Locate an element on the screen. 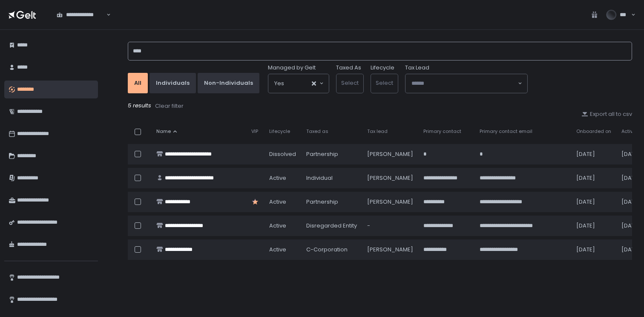 The width and height of the screenshot is (644, 317). span: VIP is located at coordinates (255, 131).